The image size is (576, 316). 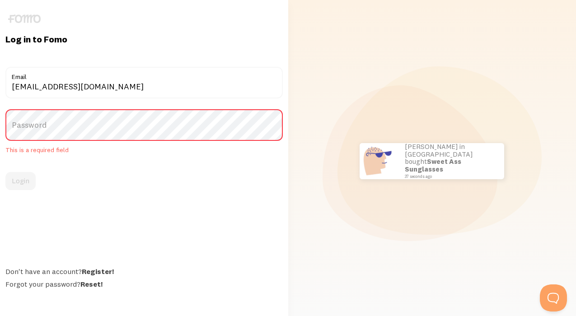 I want to click on a: Register!, so click(x=98, y=272).